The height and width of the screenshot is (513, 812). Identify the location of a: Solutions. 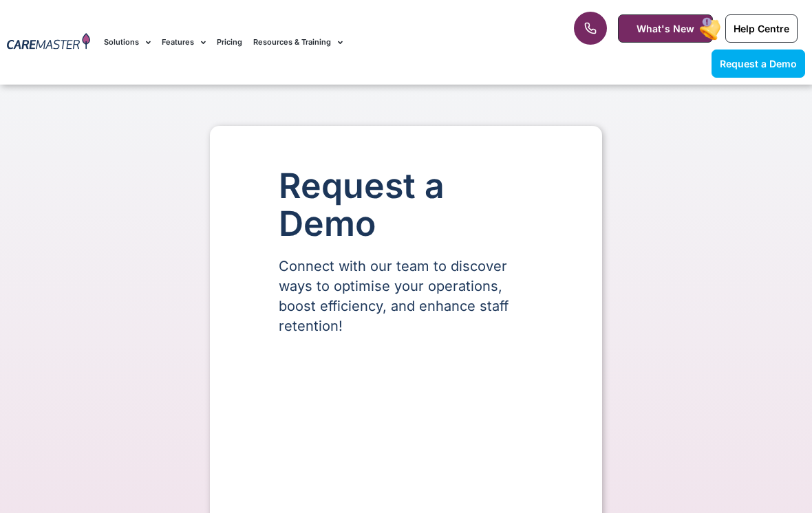
(127, 42).